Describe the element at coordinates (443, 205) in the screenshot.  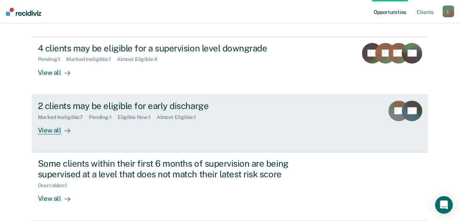
I see `div: Open Intercom Messenger` at that location.